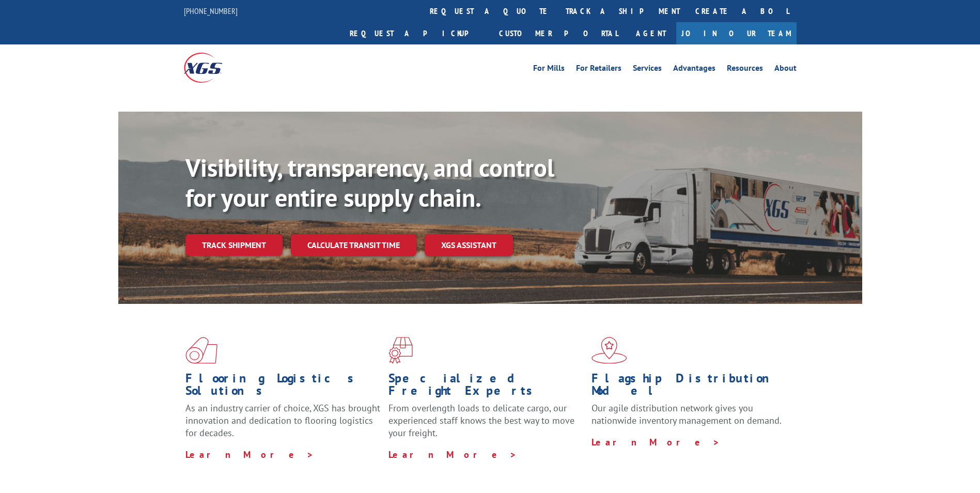  What do you see at coordinates (651, 33) in the screenshot?
I see `a: Agent` at bounding box center [651, 33].